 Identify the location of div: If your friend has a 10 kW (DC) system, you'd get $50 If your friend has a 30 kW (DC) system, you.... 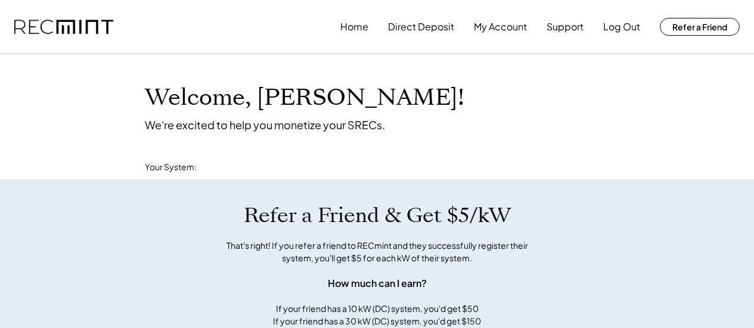
(377, 315).